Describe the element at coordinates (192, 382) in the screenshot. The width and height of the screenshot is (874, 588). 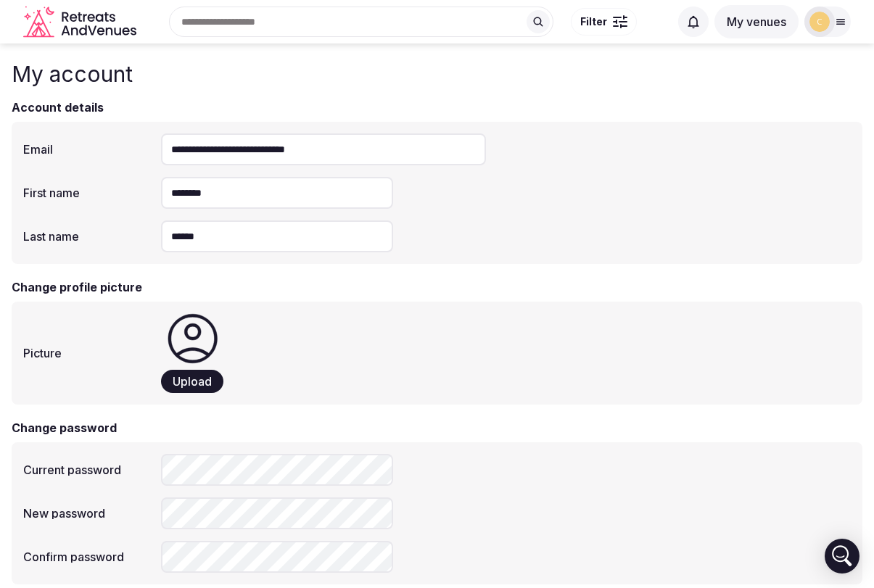
I see `span: Upload` at that location.